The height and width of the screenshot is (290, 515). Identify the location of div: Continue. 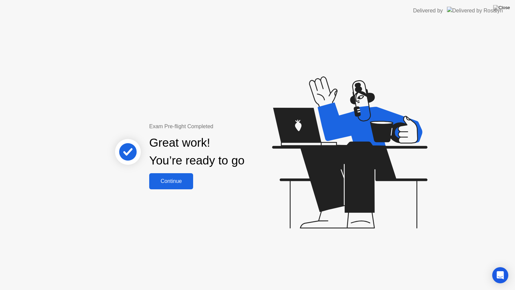
(171, 181).